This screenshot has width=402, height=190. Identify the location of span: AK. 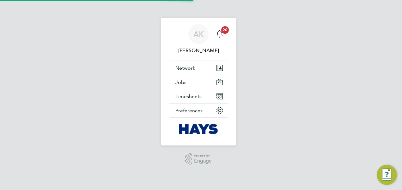
(199, 34).